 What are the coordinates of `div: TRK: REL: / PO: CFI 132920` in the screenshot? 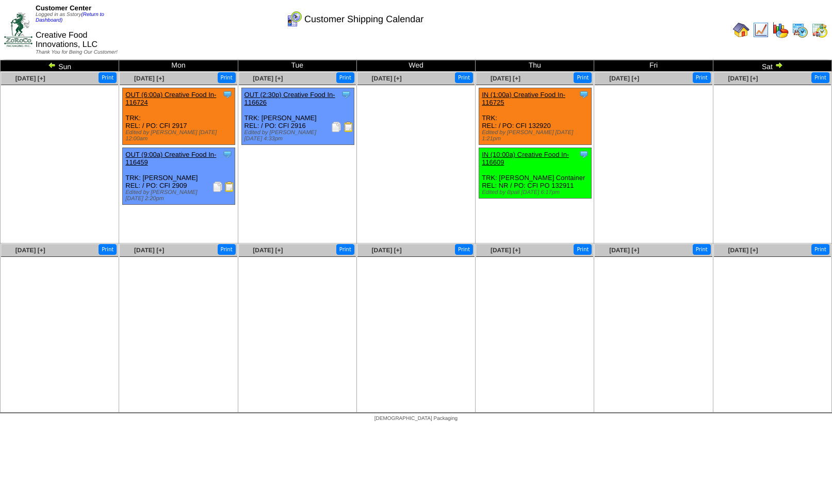 It's located at (535, 116).